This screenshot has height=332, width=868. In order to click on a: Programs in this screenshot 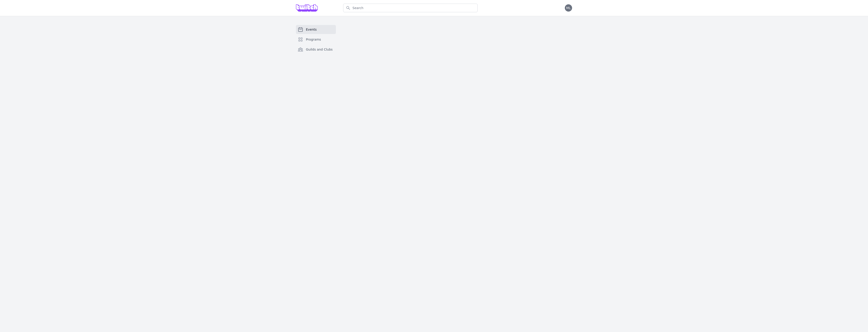, I will do `click(316, 39)`.